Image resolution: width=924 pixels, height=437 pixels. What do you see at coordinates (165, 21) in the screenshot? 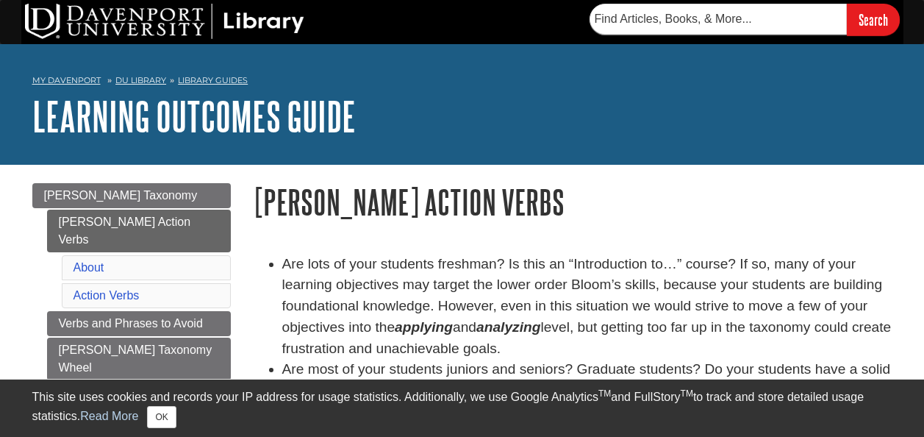
I see `img: DU Library` at bounding box center [165, 21].